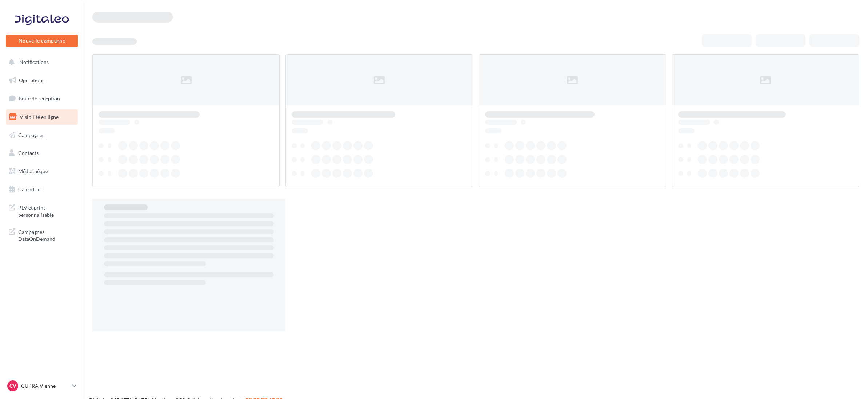  What do you see at coordinates (34, 62) in the screenshot?
I see `span: Notifications` at bounding box center [34, 62].